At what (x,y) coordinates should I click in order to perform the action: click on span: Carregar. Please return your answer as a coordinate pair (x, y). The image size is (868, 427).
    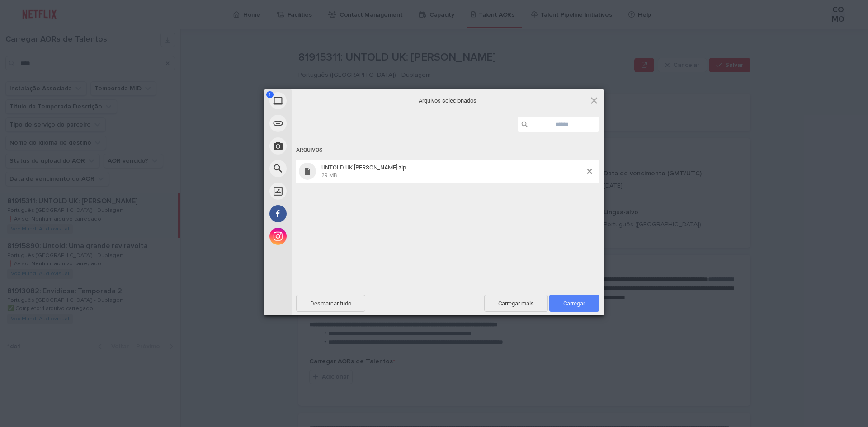
    Looking at the image, I should click on (575, 304).